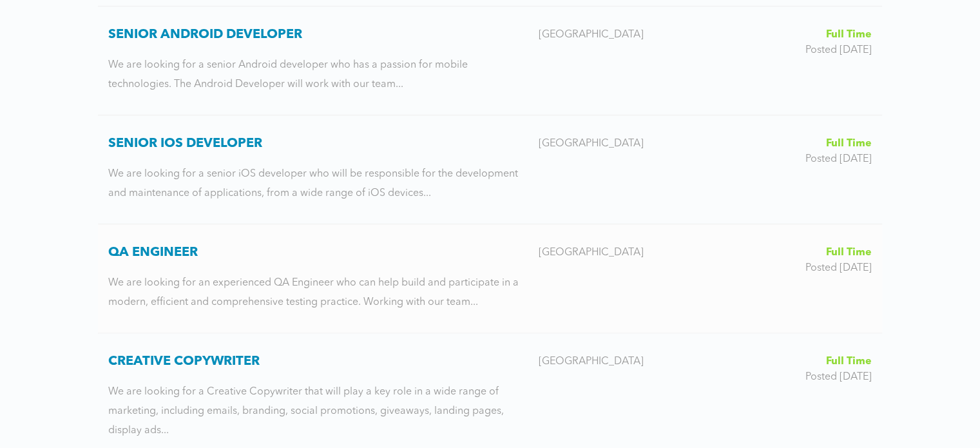  Describe the element at coordinates (288, 75) in the screenshot. I see `span: We are looking for a senior Android developer who has a passion for mobile technologies. The Andr...` at that location.